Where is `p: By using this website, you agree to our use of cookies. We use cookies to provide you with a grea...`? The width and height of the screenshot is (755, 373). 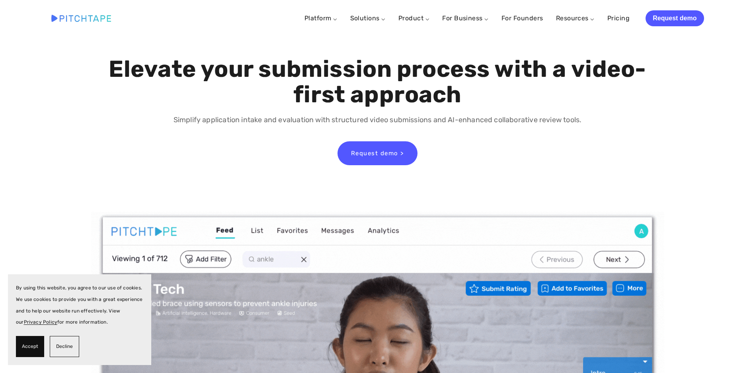 p: By using this website, you agree to our use of cookies. We use cookies to provide you with a grea... is located at coordinates (80, 305).